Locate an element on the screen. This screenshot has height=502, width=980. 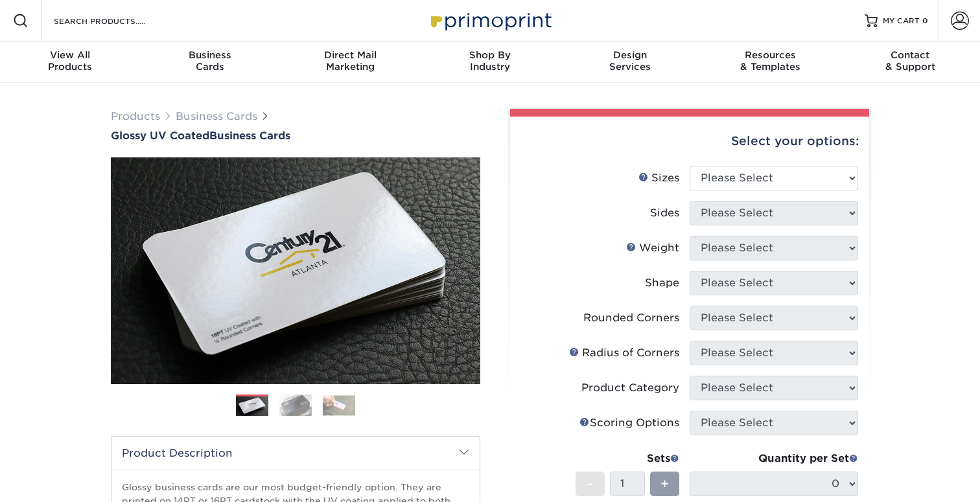
span: Resources is located at coordinates (770, 55).